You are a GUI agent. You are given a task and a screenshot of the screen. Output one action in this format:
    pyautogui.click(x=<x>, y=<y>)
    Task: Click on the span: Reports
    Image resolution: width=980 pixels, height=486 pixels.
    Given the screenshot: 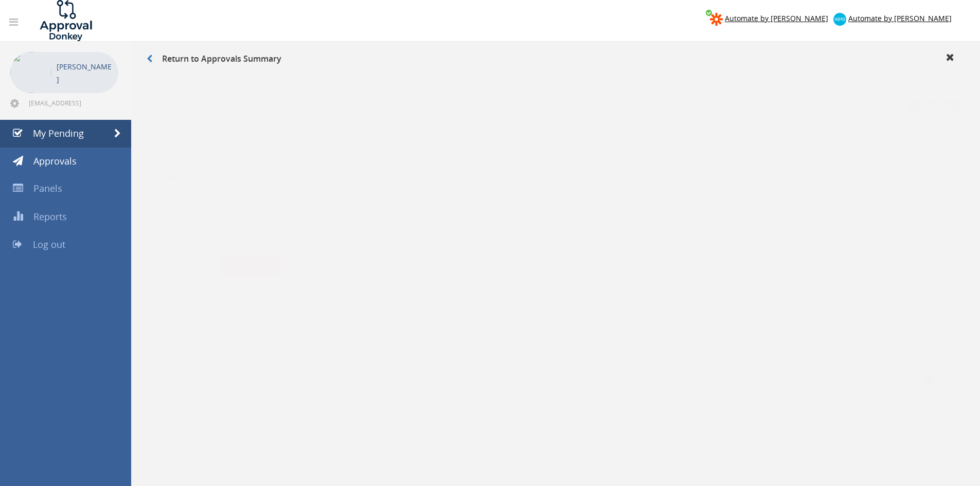 What is the action you would take?
    pyautogui.click(x=50, y=217)
    